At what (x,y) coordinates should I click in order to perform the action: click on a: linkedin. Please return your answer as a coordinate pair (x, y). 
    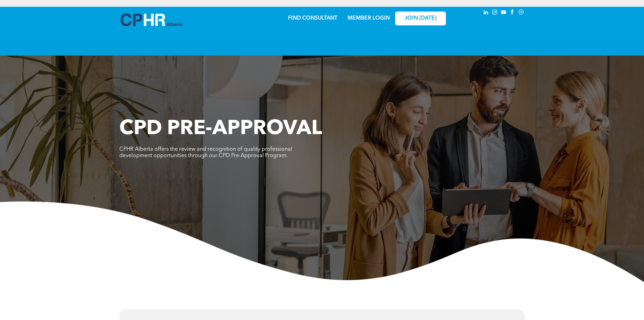
    Looking at the image, I should click on (486, 13).